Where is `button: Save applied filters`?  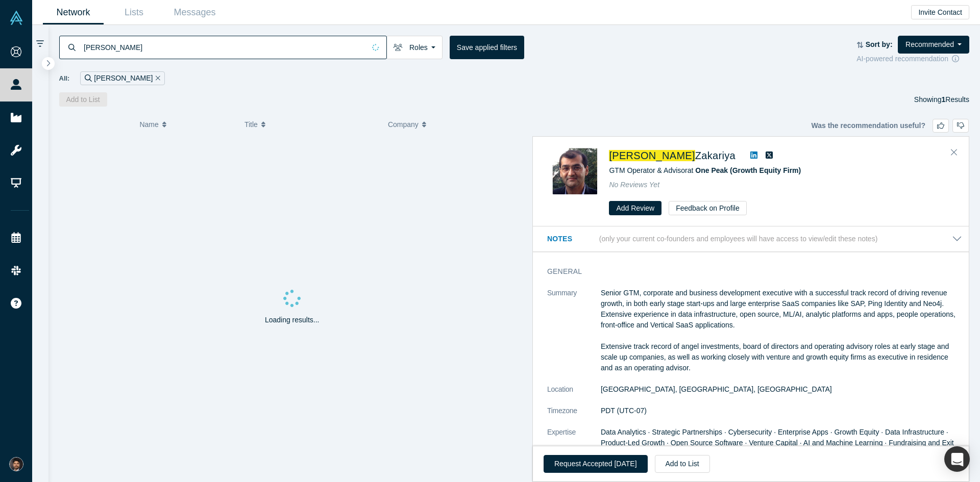 button: Save applied filters is located at coordinates (487, 48).